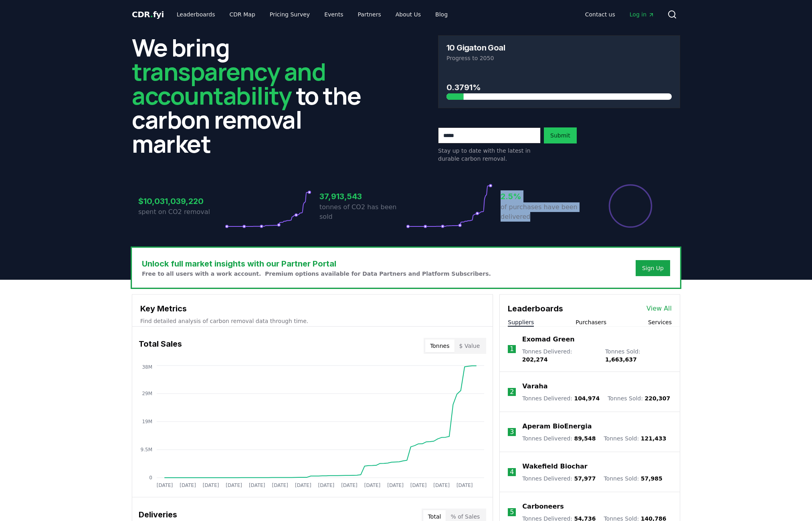 This screenshot has width=812, height=521. What do you see at coordinates (182, 202) in the screenshot?
I see `h3: $10,031,039,220` at bounding box center [182, 202].